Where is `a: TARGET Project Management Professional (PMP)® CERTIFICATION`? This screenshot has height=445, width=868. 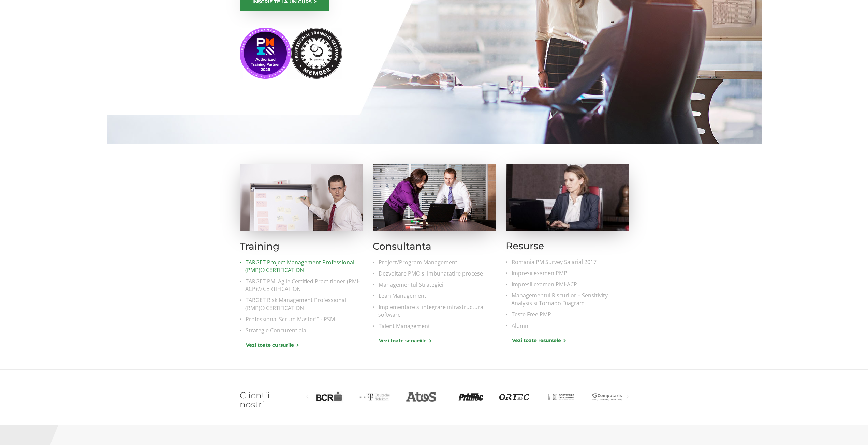 a: TARGET Project Management Professional (PMP)® CERTIFICATION is located at coordinates (304, 267).